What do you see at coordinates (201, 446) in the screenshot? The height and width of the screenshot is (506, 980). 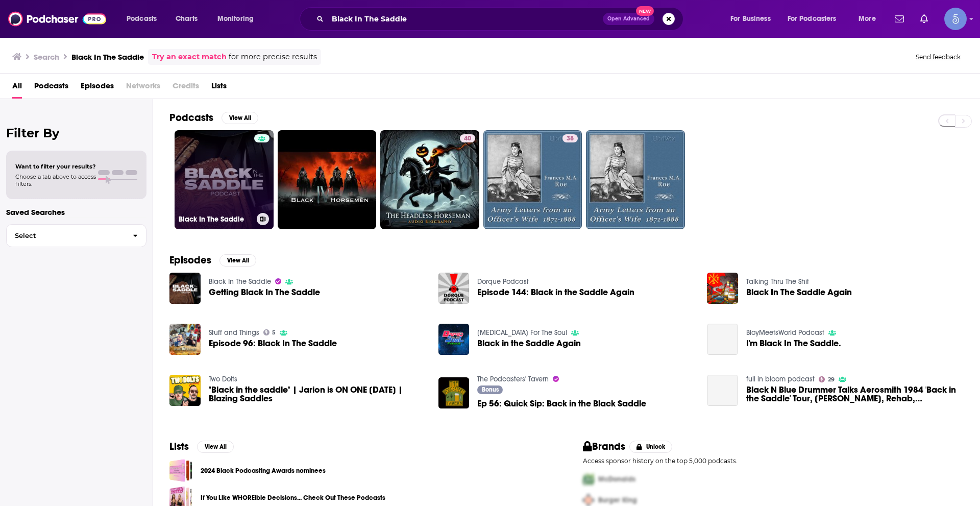 I see `a: ListsView All` at bounding box center [201, 446].